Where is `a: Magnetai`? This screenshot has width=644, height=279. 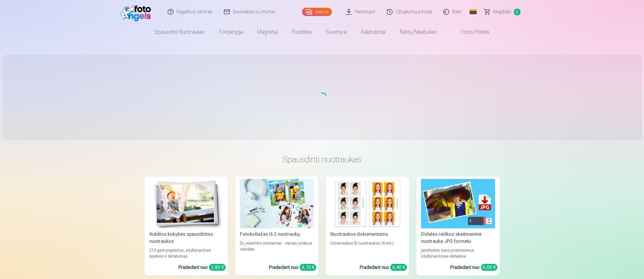 a: Magnetai is located at coordinates (267, 32).